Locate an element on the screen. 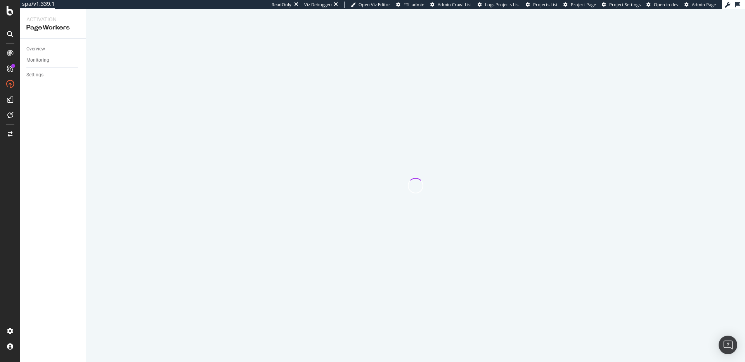 The width and height of the screenshot is (745, 362). a: Project Settings is located at coordinates (621, 5).